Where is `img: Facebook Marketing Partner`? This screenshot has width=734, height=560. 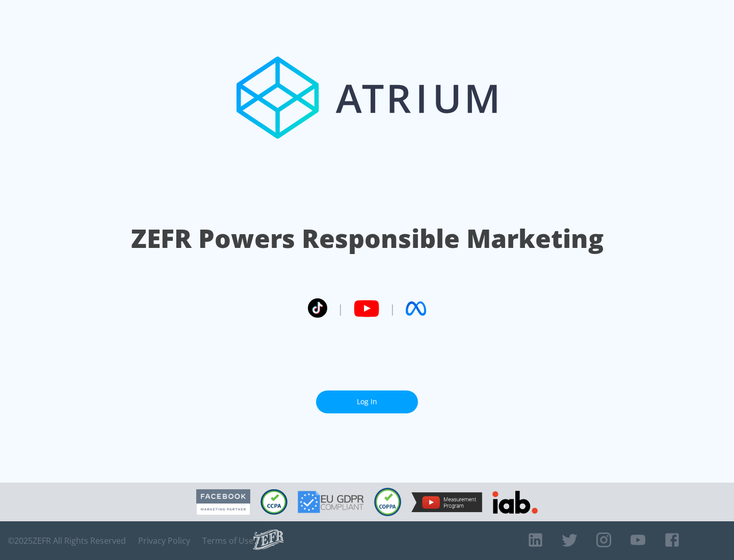 img: Facebook Marketing Partner is located at coordinates (223, 502).